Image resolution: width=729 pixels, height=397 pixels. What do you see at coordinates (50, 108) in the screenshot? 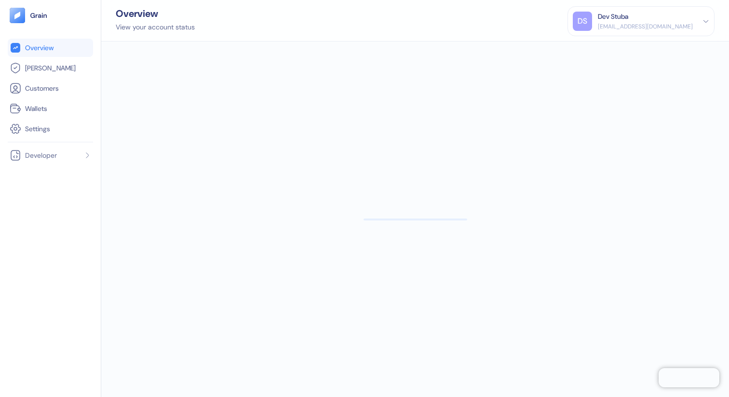
I see `a: Wallets` at bounding box center [50, 108].